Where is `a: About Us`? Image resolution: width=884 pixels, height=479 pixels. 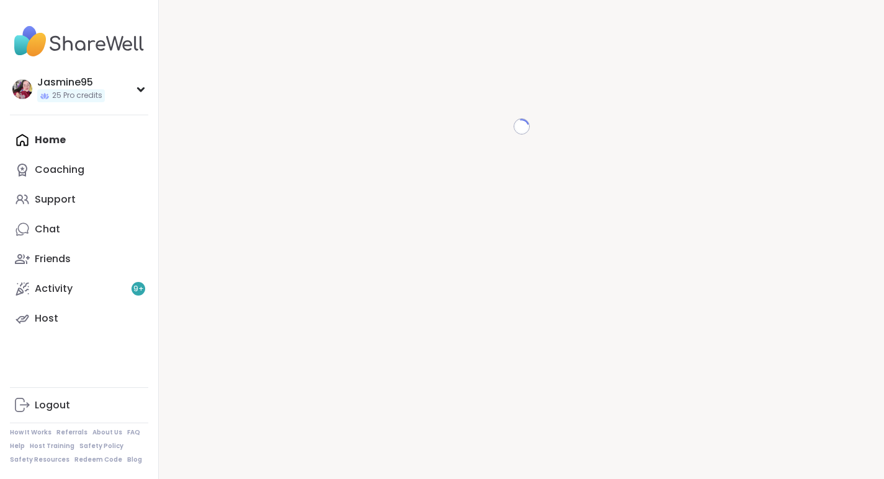
a: About Us is located at coordinates (107, 433).